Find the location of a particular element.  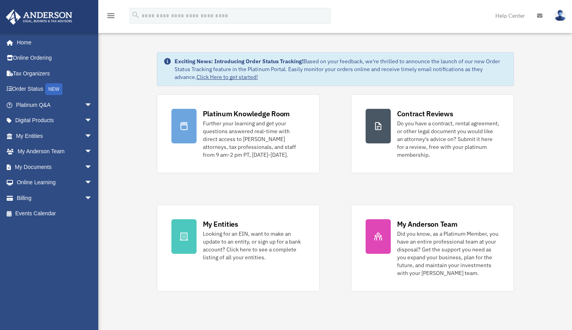

a: Tax Organizers is located at coordinates (55, 74).